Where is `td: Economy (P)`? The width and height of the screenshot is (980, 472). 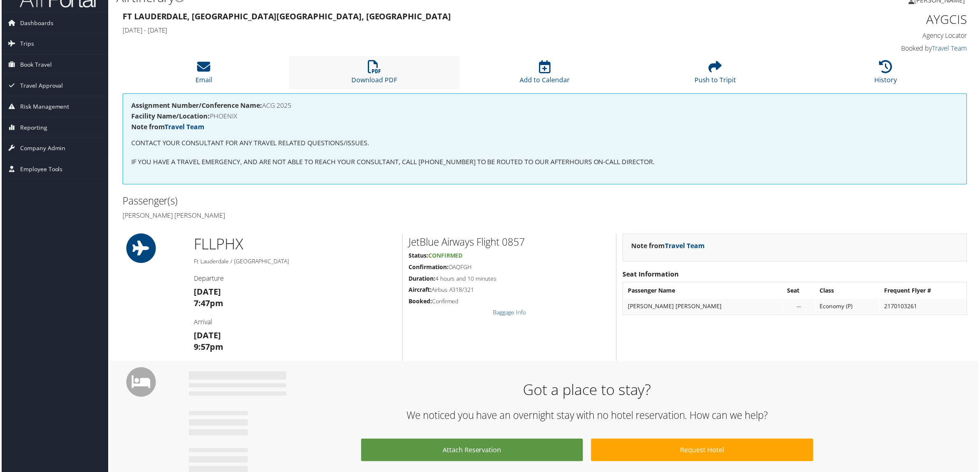 td: Economy (P) is located at coordinates (849, 307).